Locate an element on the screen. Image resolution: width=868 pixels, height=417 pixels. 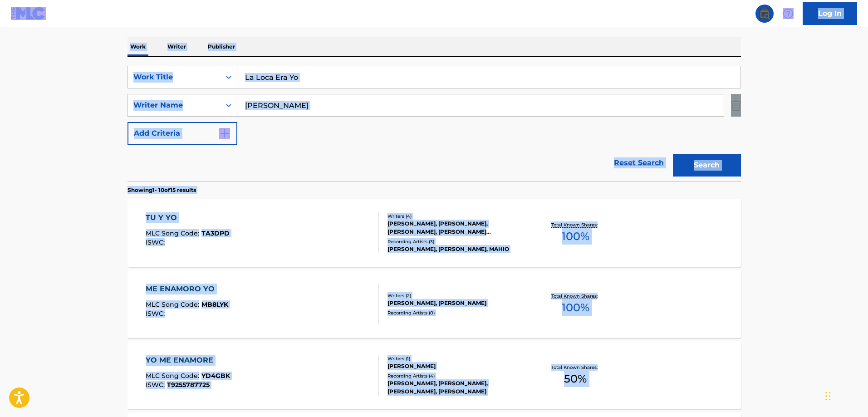
div: Help is located at coordinates (788, 13).